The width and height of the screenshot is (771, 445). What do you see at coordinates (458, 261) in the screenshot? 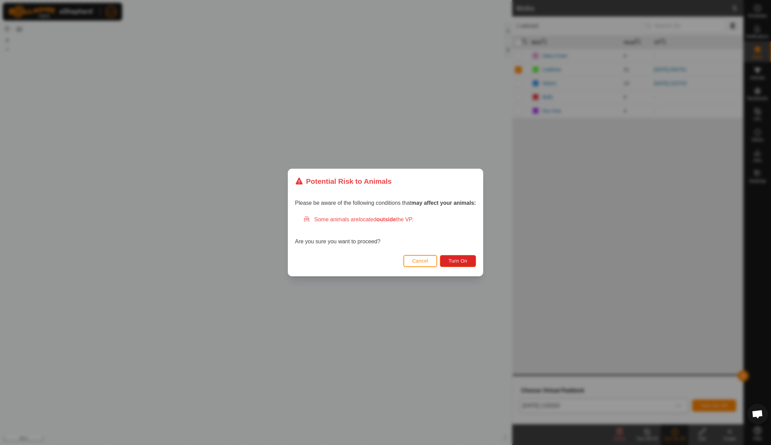
I see `span: Turn On` at bounding box center [458, 261].